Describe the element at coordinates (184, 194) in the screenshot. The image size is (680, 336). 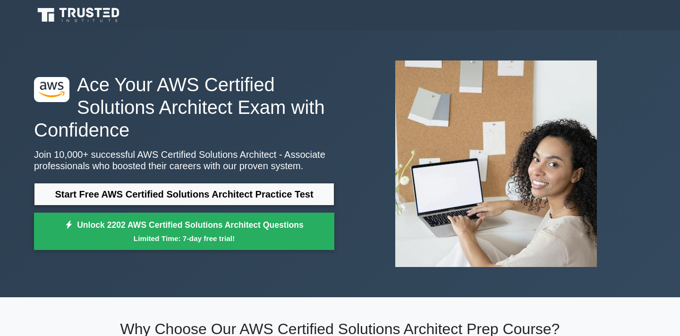
I see `a: Start Free AWS Certified Solutions Architect Practice Test` at that location.